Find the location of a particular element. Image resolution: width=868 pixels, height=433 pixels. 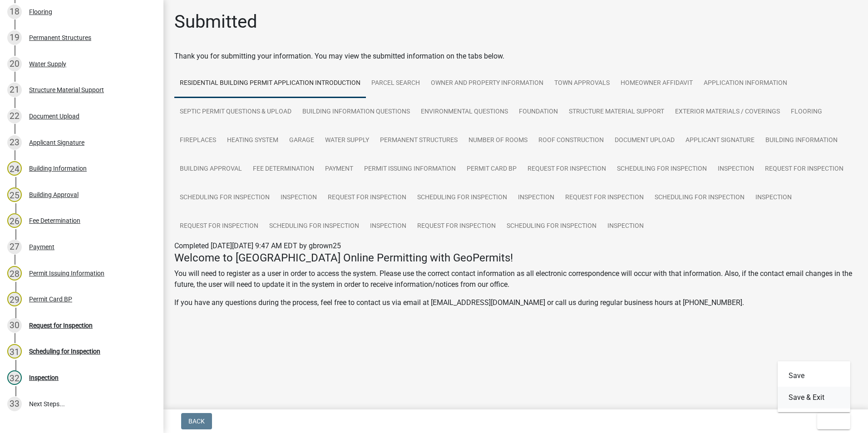

span: Back is located at coordinates (197, 422).